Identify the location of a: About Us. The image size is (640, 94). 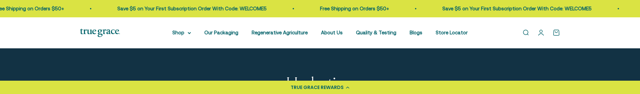
(332, 32).